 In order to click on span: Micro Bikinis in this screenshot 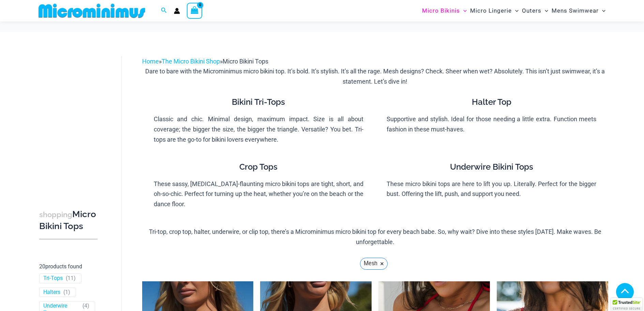, I will do `click(441, 11)`.